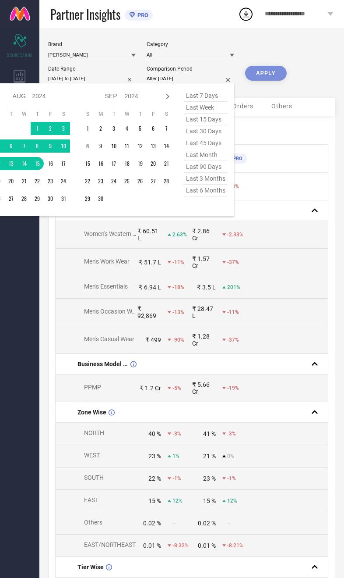 The width and height of the screenshot is (344, 578). What do you see at coordinates (178, 340) in the screenshot?
I see `span: -90%` at bounding box center [178, 340].